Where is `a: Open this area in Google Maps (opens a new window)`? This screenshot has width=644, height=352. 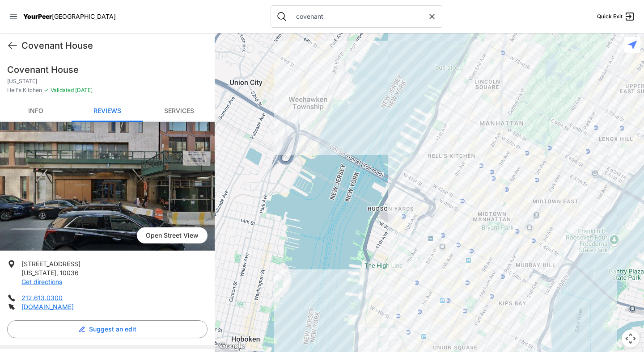
a: Open this area in Google Maps (opens a new window) is located at coordinates (232, 346).